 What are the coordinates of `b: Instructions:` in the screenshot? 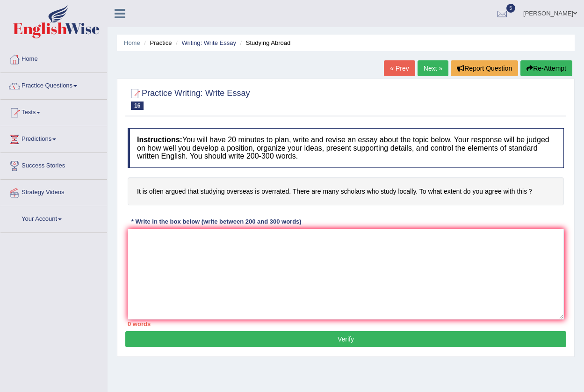 It's located at (160, 140).